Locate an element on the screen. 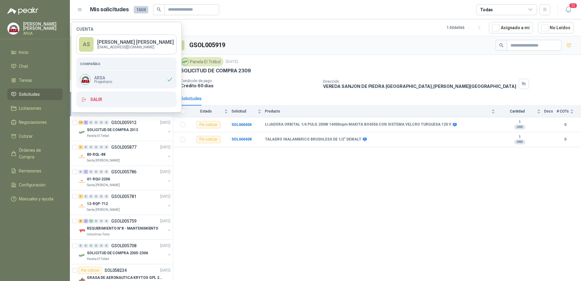  th: Cantidad is located at coordinates (521, 111).